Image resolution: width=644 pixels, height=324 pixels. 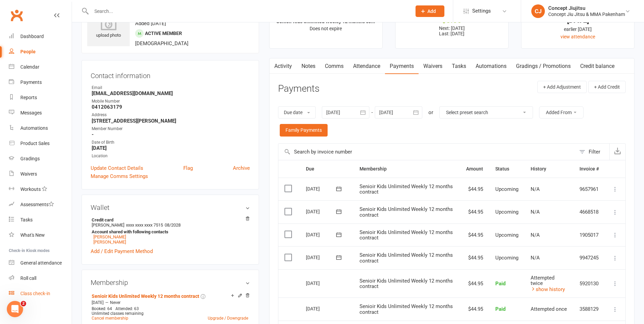 What do you see at coordinates (27, 219) in the screenshot?
I see `div: Tasks` at bounding box center [27, 219].